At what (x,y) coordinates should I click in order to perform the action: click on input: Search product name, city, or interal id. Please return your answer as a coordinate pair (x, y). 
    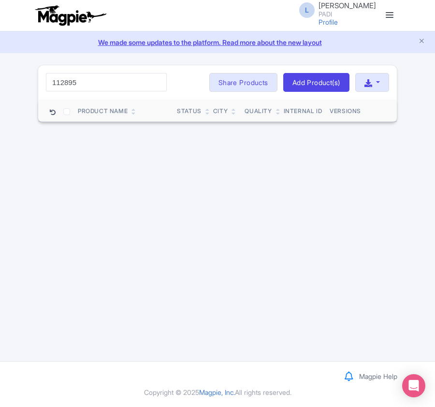
    Looking at the image, I should click on (106, 82).